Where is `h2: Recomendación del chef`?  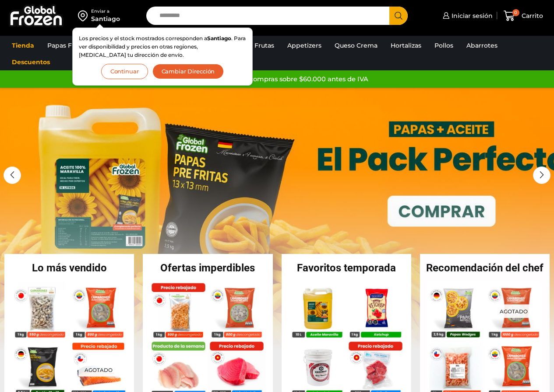
h2: Recomendación del chef is located at coordinates (484, 268).